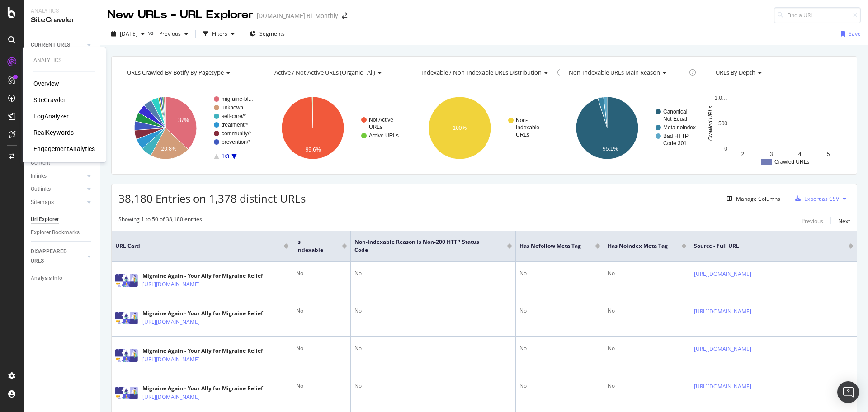  Describe the element at coordinates (312, 246) in the screenshot. I see `span: Is Indexable` at that location.